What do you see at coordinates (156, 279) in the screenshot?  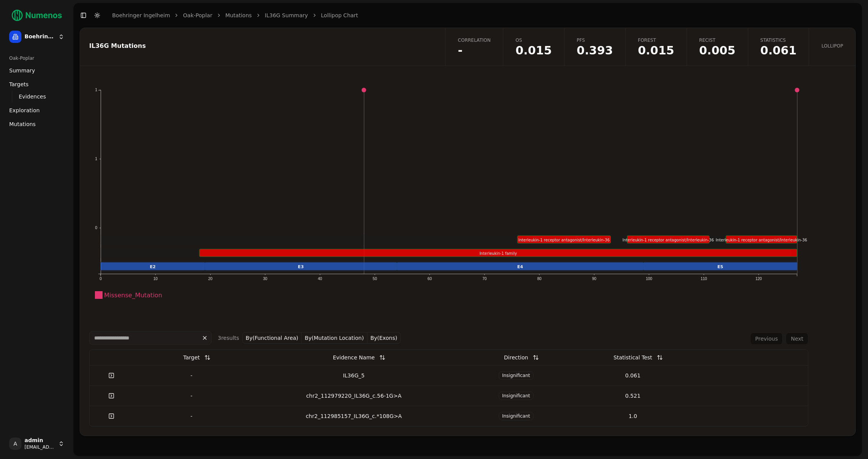 I see `text: 10` at bounding box center [156, 279].